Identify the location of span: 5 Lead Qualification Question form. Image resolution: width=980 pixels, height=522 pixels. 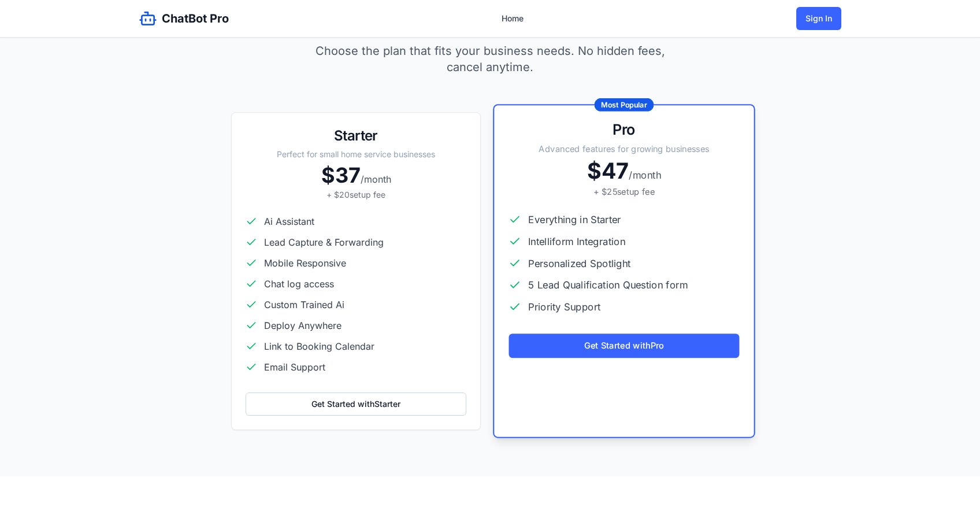
(608, 285).